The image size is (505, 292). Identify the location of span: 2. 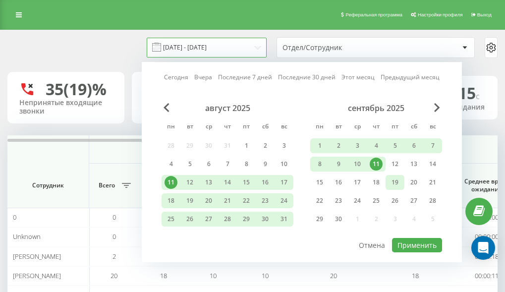
(114, 256).